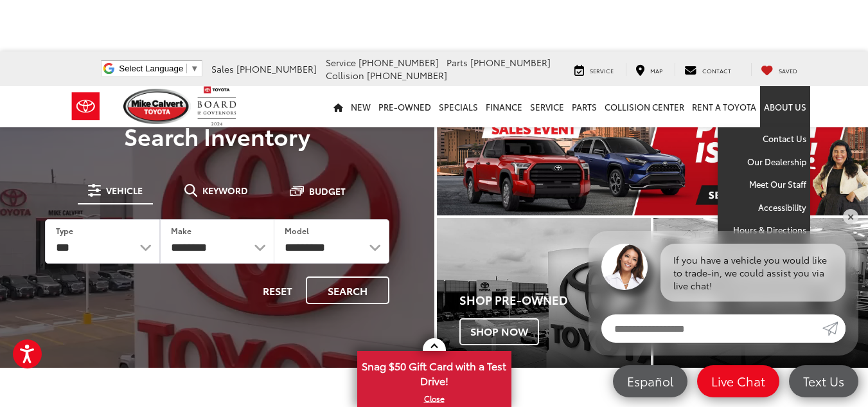 The height and width of the screenshot is (407, 868). What do you see at coordinates (707, 70) in the screenshot?
I see `a: Contact` at bounding box center [707, 70].